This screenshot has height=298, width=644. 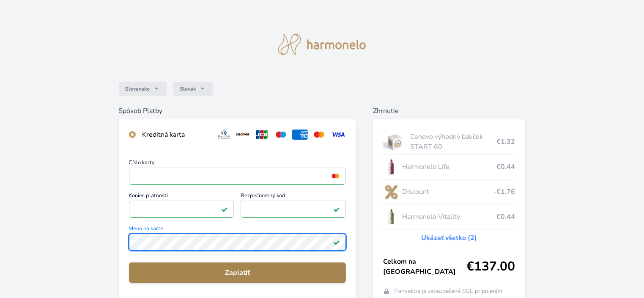 What do you see at coordinates (143, 89) in the screenshot?
I see `button: Slovensko` at bounding box center [143, 89].